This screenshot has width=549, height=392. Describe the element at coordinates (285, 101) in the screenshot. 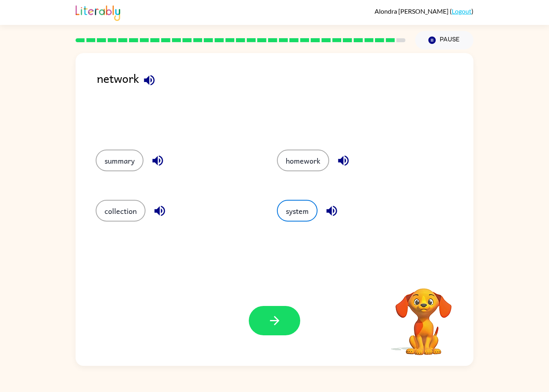

I see `div: network` at that location.